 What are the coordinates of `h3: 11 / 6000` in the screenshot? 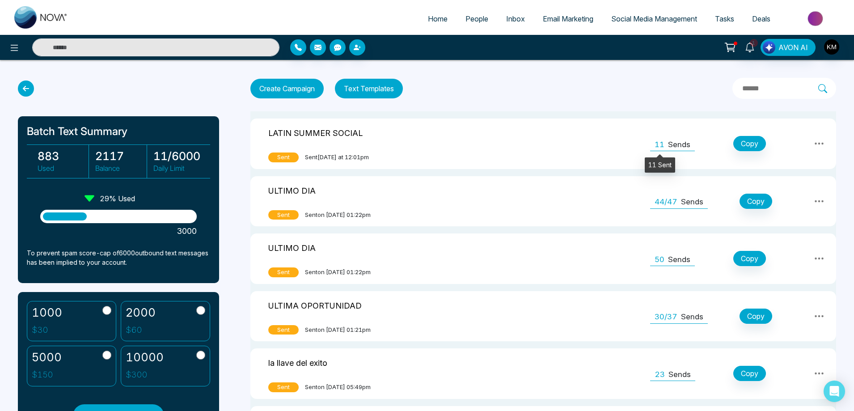 It's located at (179, 156).